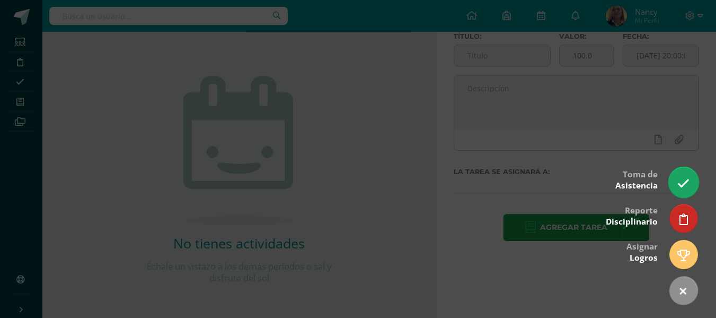  What do you see at coordinates (632, 221) in the screenshot?
I see `span: Disciplinario` at bounding box center [632, 221].